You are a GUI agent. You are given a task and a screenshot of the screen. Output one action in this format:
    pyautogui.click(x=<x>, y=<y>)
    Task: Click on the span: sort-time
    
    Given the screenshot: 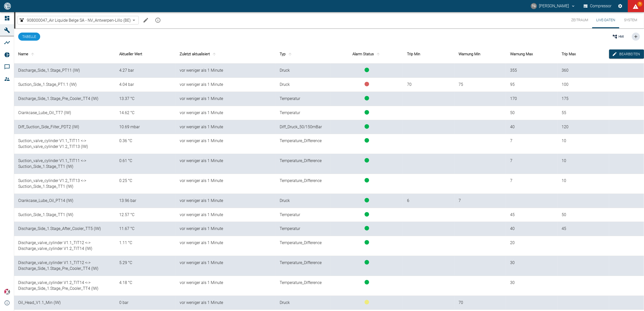 What is the action you would take?
    pyautogui.click(x=215, y=54)
    